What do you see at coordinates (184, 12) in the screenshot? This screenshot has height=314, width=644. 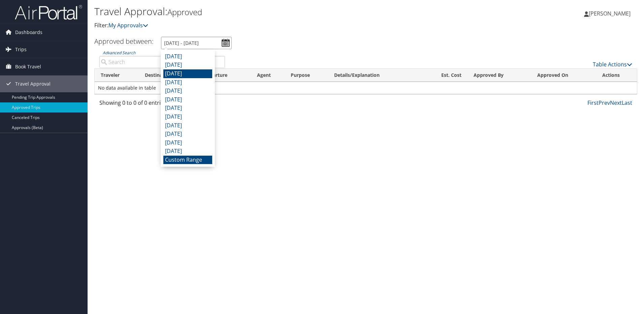 I see `small: Approved` at bounding box center [184, 12].